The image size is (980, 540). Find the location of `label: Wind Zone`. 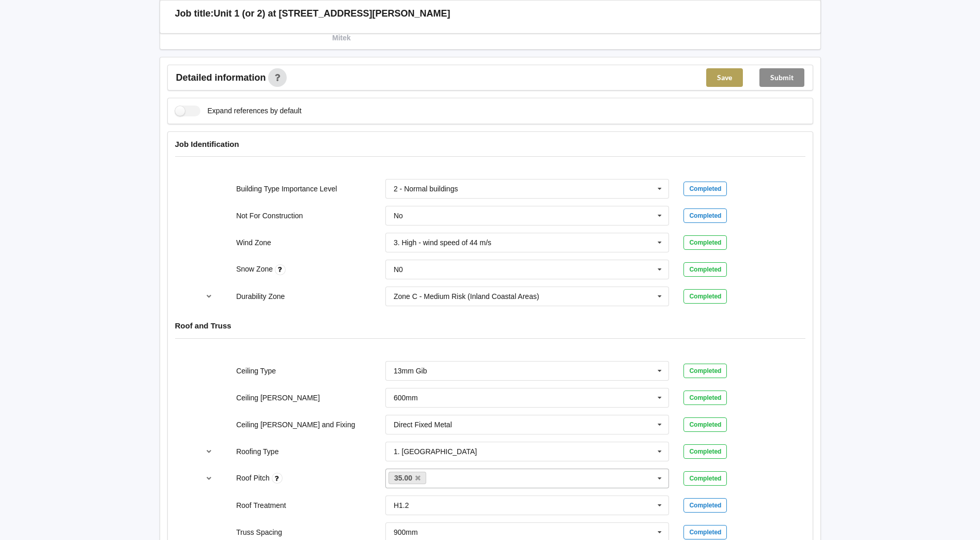

label: Wind Zone is located at coordinates (254, 242).